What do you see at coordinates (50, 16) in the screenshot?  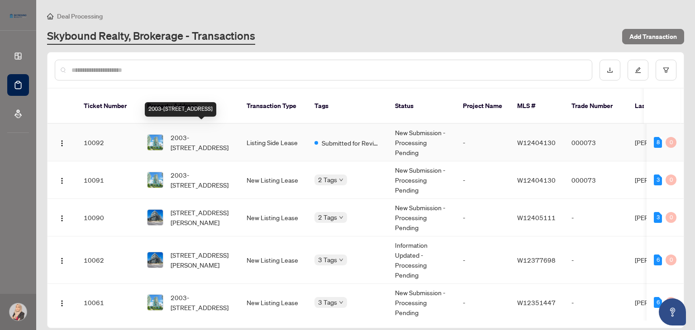 I see `span: home` at bounding box center [50, 16].